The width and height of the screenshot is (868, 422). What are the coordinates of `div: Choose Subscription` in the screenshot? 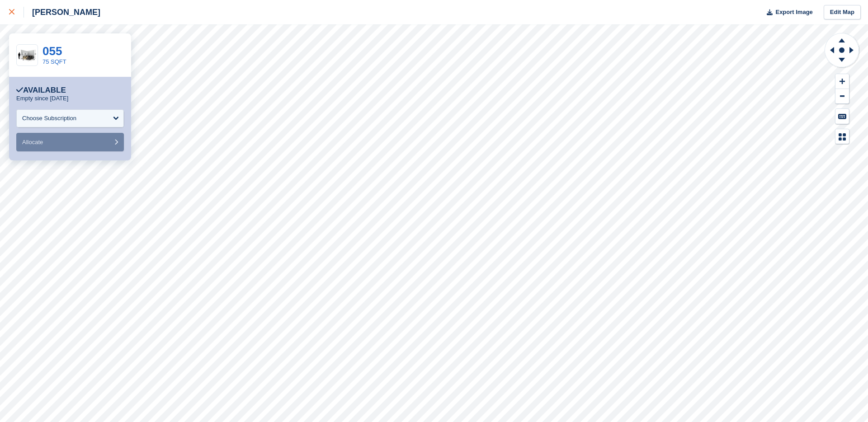 It's located at (49, 118).